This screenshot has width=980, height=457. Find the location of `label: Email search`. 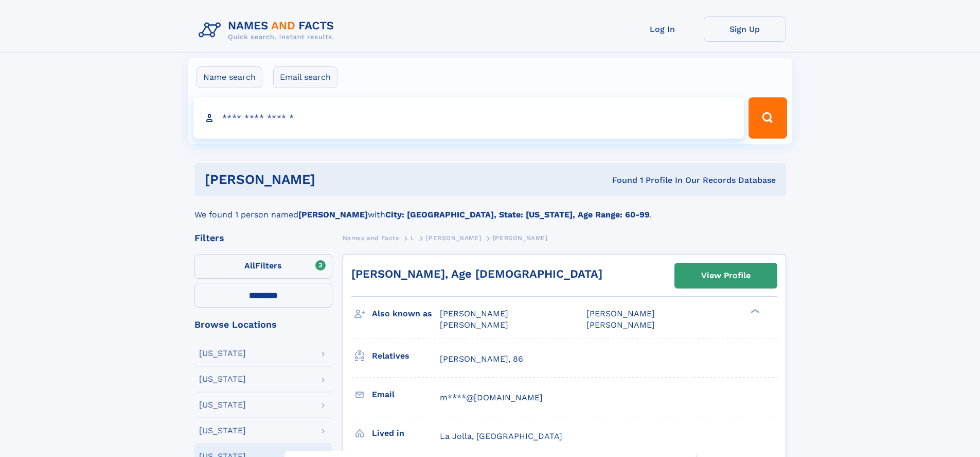

label: Email search is located at coordinates (305, 77).